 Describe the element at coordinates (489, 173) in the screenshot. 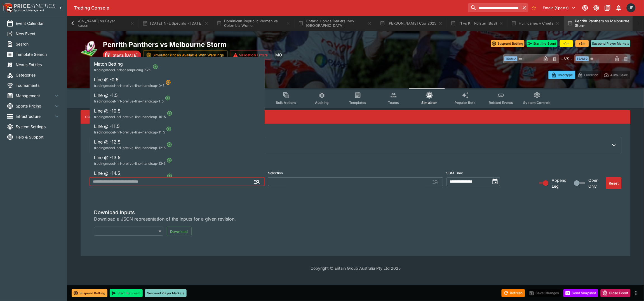

I see `label: SGM Time` at that location.